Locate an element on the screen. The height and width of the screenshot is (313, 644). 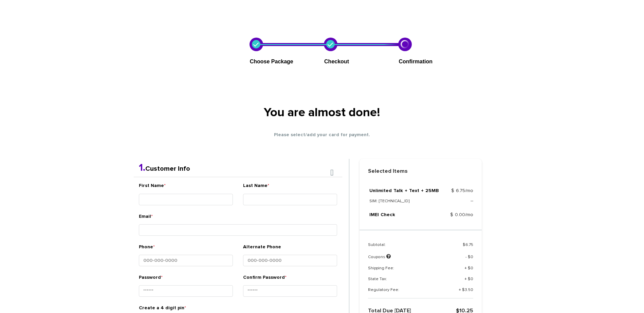
td: Subtotal: is located at coordinates (404, 248).